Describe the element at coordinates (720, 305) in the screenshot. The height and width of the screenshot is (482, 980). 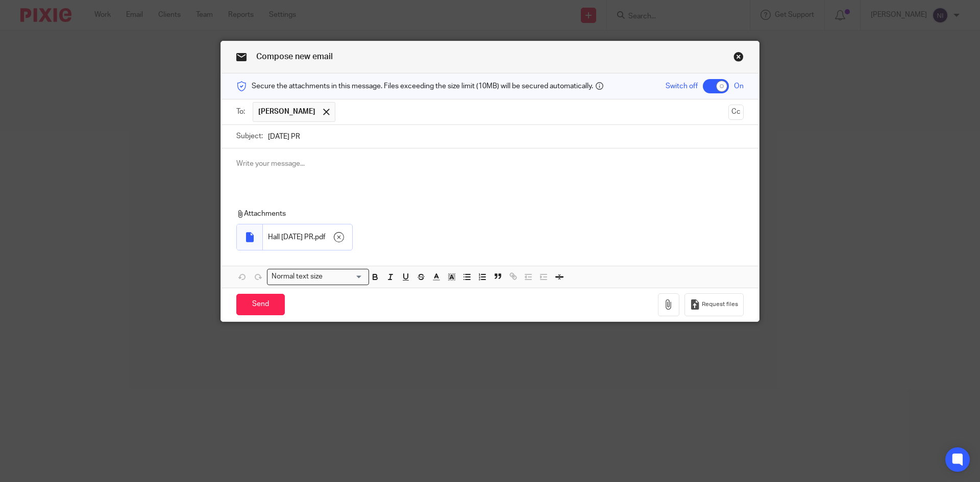
I see `span: Request files` at that location.